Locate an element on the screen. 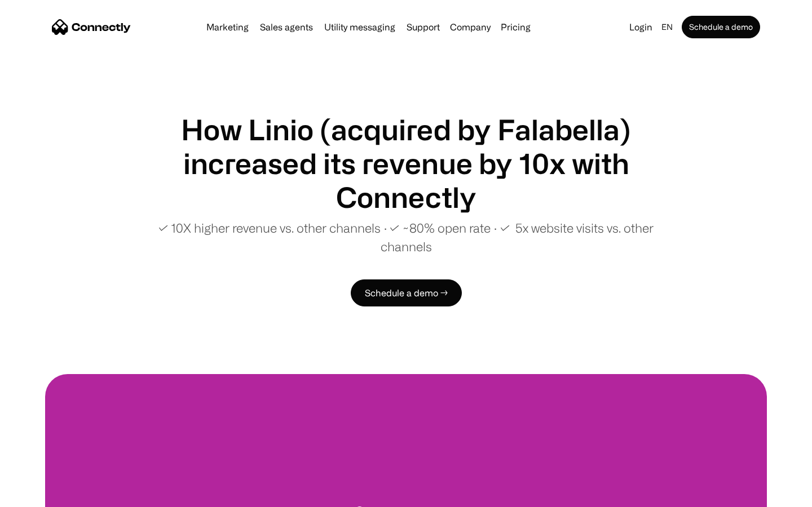  h1: How Linio (acquired by Falabella) increased its revenue by 10x with Connectly is located at coordinates (406, 164).